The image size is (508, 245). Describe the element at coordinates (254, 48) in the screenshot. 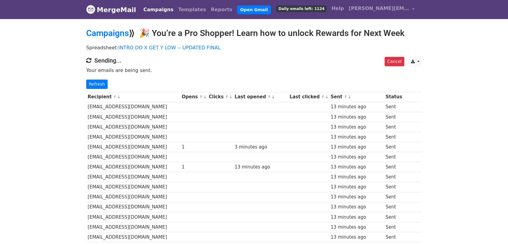

I see `p: Spreadsheet:` at that location.